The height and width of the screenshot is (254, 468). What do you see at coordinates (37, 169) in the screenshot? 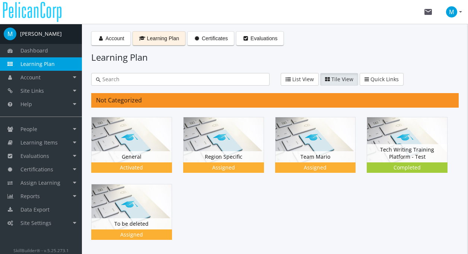
I see `span: Certifications` at bounding box center [37, 169].